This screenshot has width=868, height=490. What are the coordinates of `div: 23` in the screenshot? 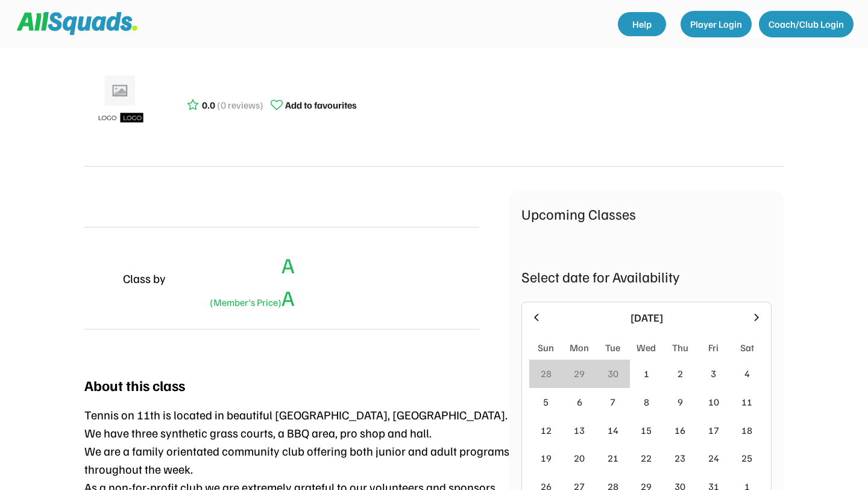 It's located at (680, 458).